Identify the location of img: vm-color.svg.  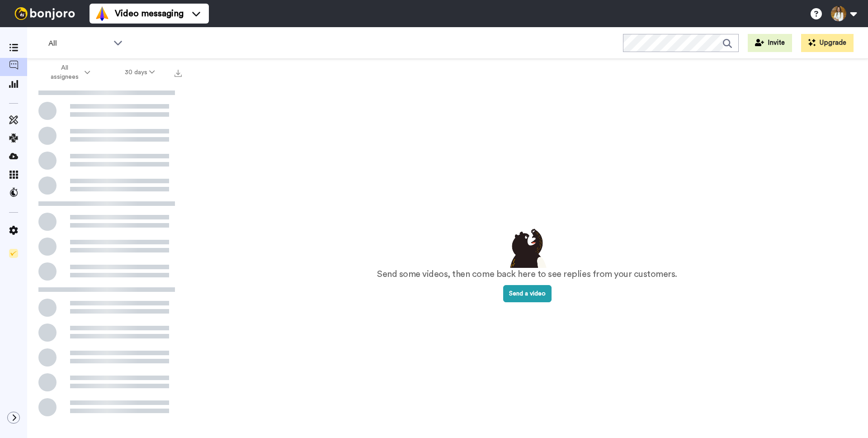
(102, 13).